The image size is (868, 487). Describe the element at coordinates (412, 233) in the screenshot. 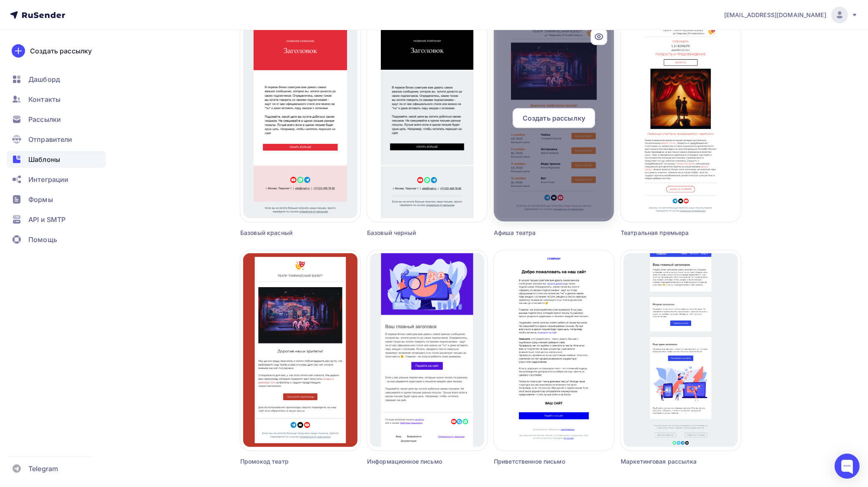

I see `div: Базовый черный` at that location.